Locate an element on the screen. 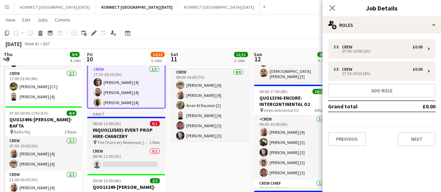 Image resolution: width=441 pixels, height=192 pixels. div: 5 Jobs is located at coordinates (158, 60).